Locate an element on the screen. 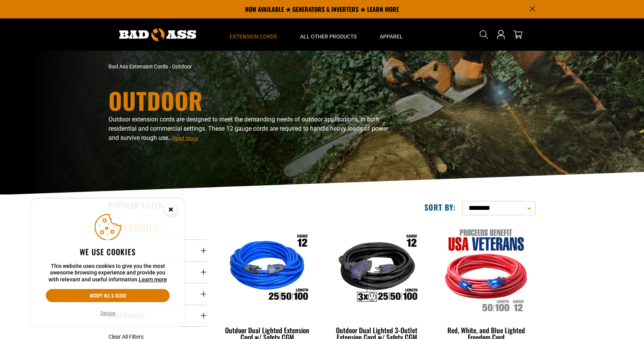 This screenshot has width=644, height=339. img: Bad Ass Extension Cords is located at coordinates (158, 34).